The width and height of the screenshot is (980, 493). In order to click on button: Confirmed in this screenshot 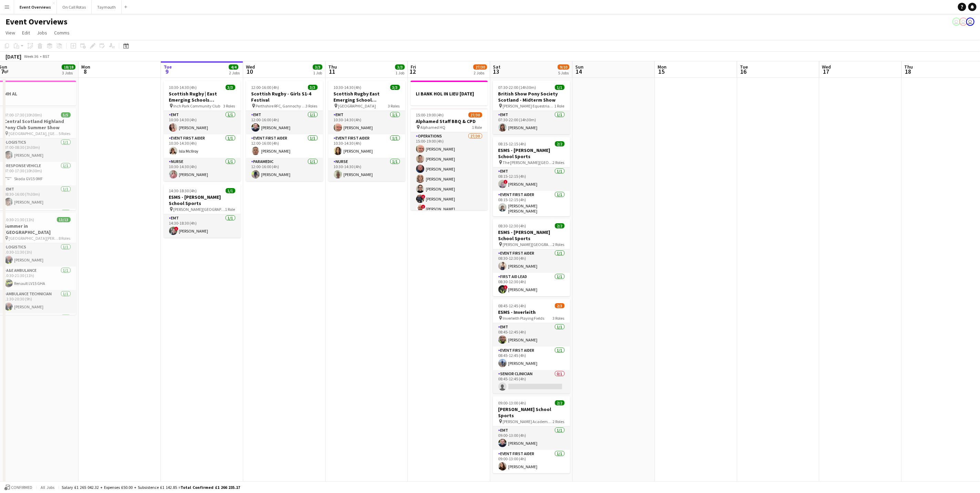, I will do `click(18, 488)`.